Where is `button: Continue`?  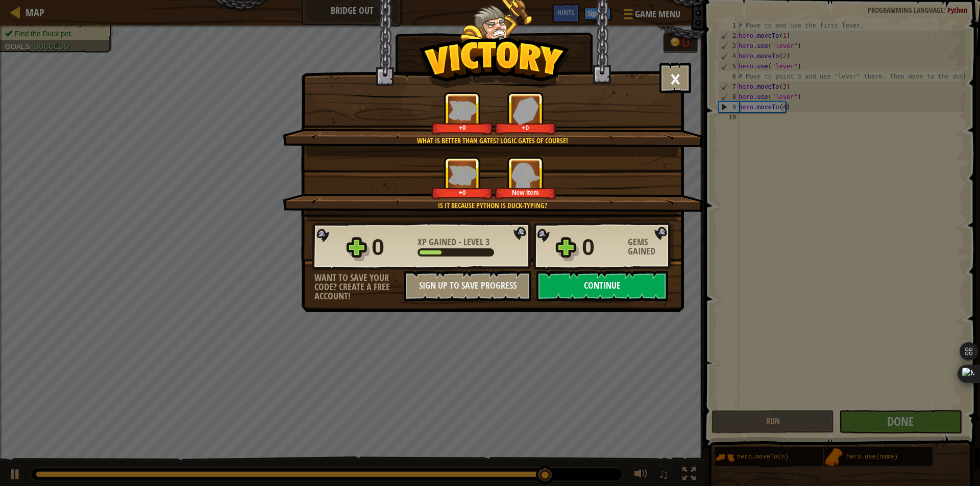 button: Continue is located at coordinates (602, 286).